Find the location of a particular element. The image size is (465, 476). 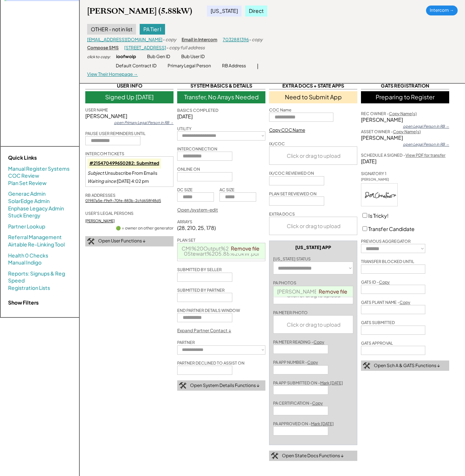

div: Open System Details Functions ↓ is located at coordinates (224, 385).